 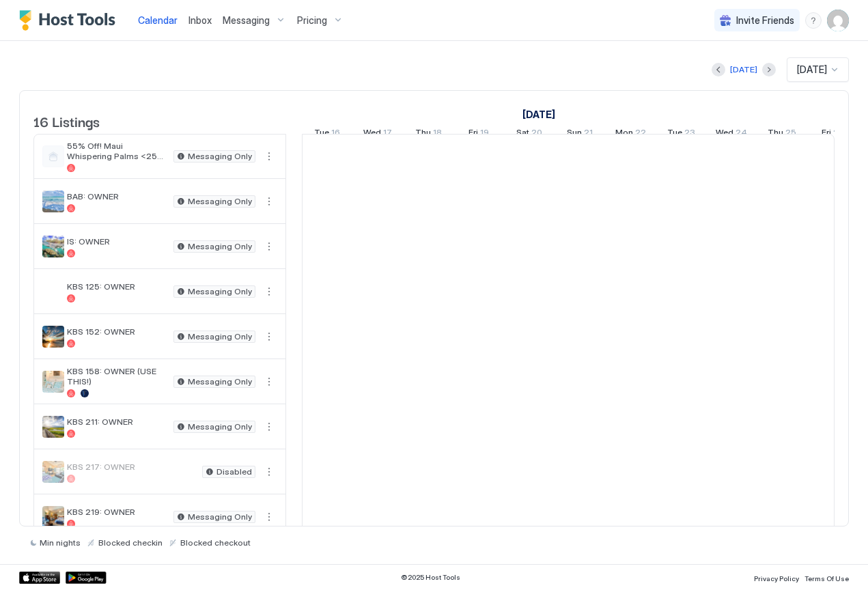 I want to click on a: September 26, 2025, so click(x=833, y=134).